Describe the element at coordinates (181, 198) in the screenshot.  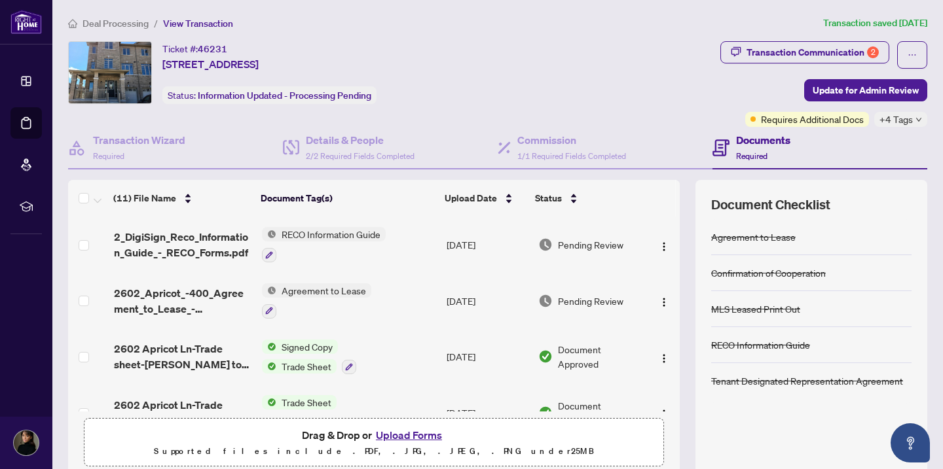
I see `th: (11) File Name` at that location.